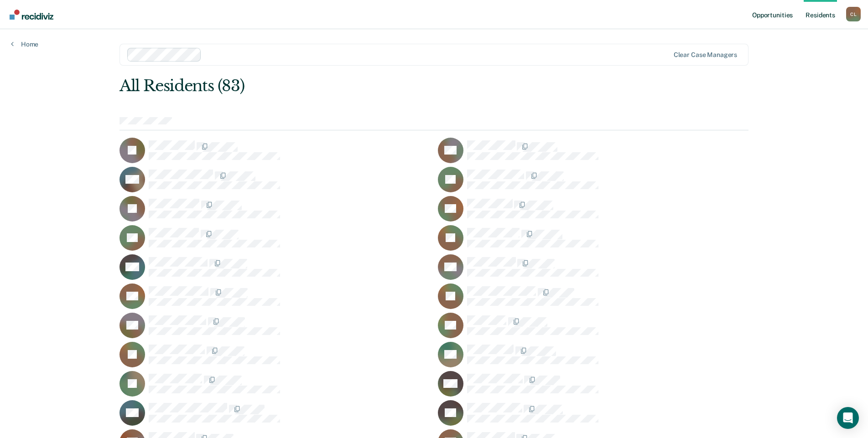 The width and height of the screenshot is (868, 438). Describe the element at coordinates (854, 14) in the screenshot. I see `button: Profile dropdown button` at that location.